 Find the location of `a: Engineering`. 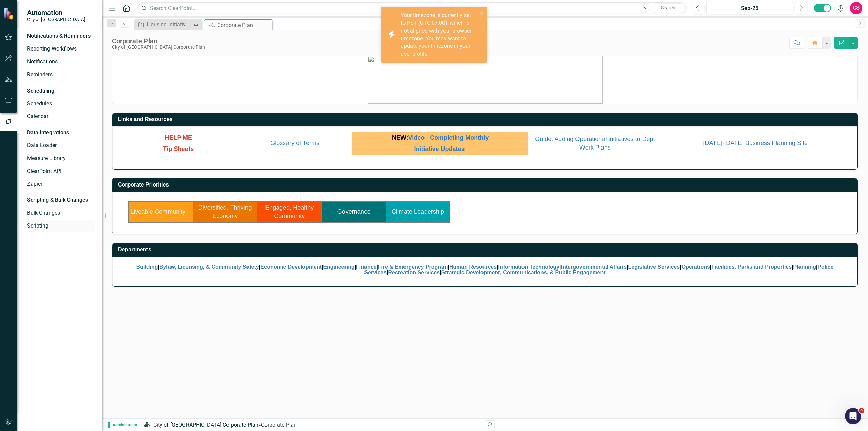

a: Engineering is located at coordinates (338, 267).